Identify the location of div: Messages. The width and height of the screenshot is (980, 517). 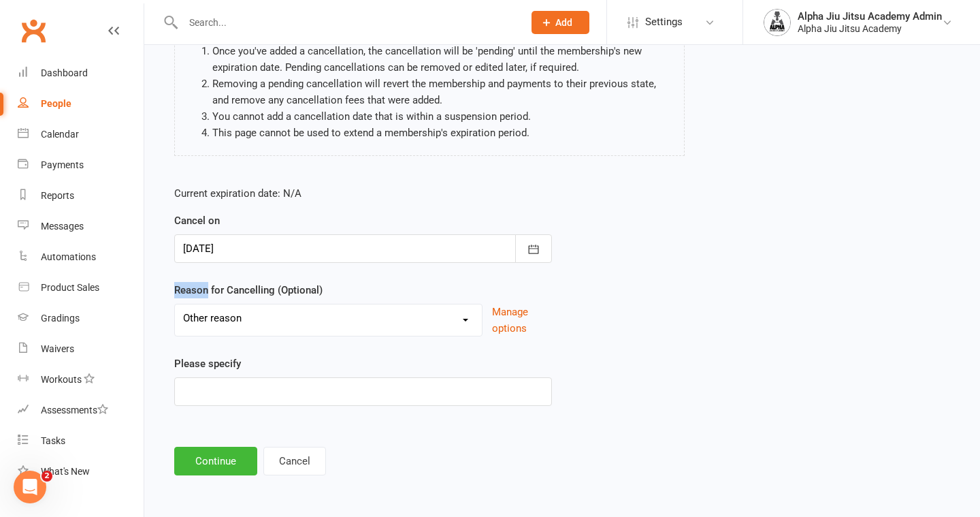
(62, 226).